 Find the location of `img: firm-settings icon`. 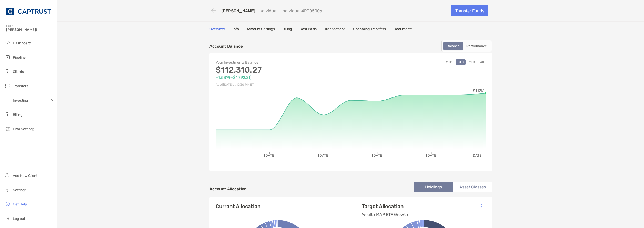

img: firm-settings icon is located at coordinates (7, 129).